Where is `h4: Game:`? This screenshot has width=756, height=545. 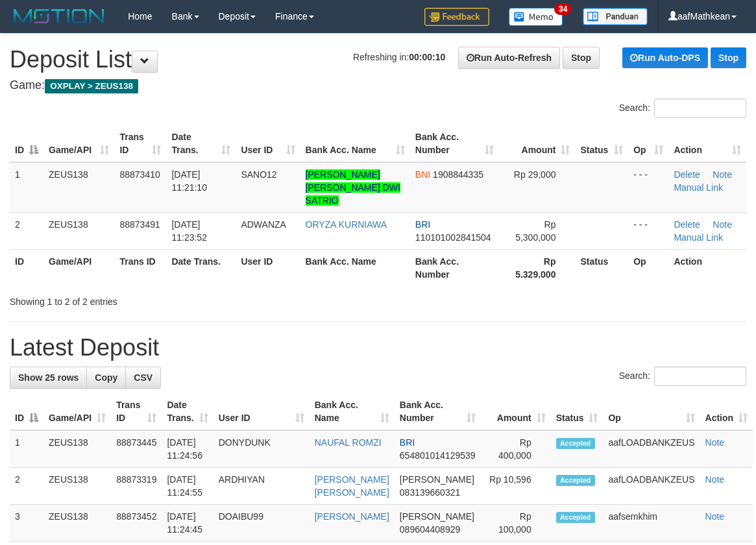 h4: Game: is located at coordinates (378, 86).